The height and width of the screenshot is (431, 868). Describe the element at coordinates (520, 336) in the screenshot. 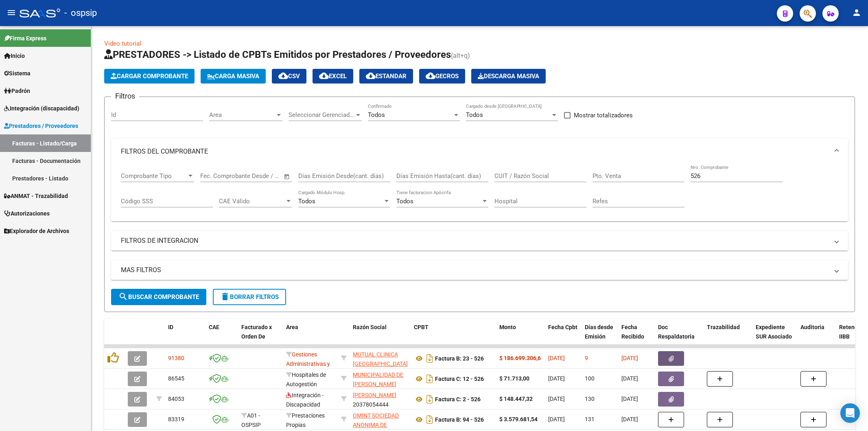

I see `datatable-header-cell: Monto` at that location.